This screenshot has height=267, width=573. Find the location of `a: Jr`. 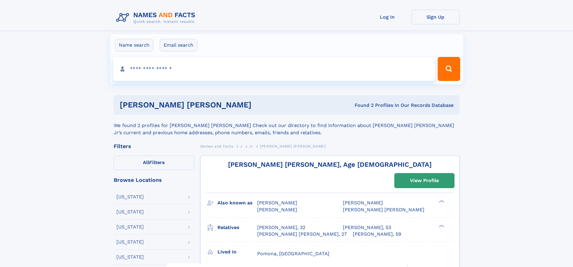

a: Jr is located at coordinates (251, 146).